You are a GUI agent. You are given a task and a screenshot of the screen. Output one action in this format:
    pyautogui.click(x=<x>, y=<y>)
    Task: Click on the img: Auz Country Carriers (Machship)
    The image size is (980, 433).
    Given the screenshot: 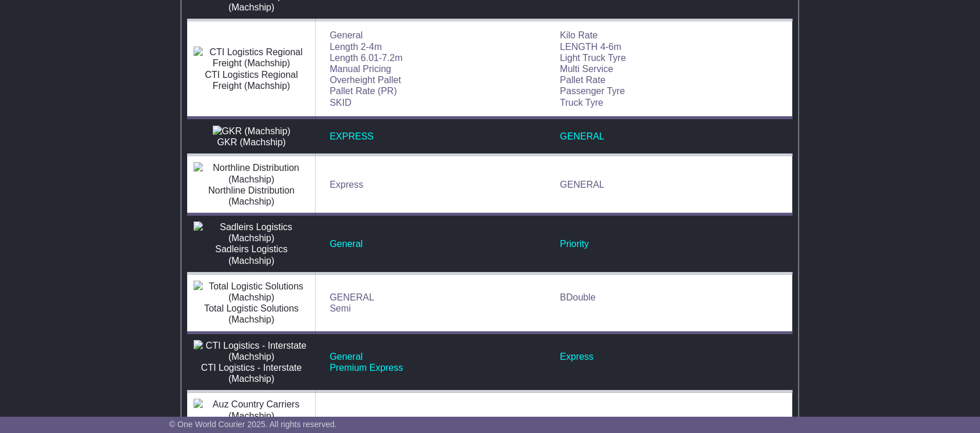 What is the action you would take?
    pyautogui.click(x=252, y=409)
    